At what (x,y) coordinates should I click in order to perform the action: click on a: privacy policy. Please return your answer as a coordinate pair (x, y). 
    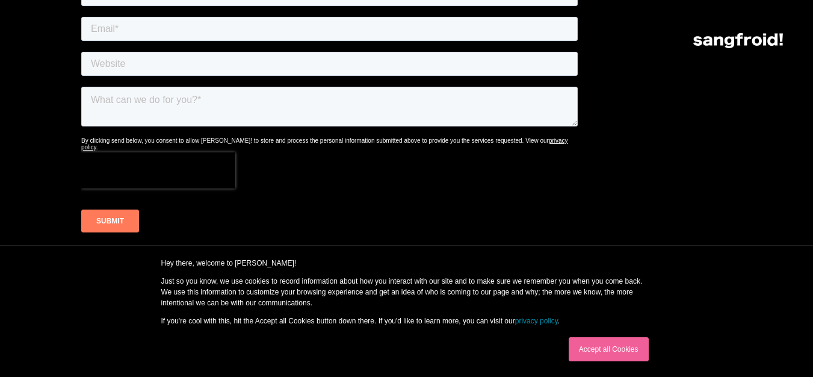
    Looking at the image, I should click on (536, 321).